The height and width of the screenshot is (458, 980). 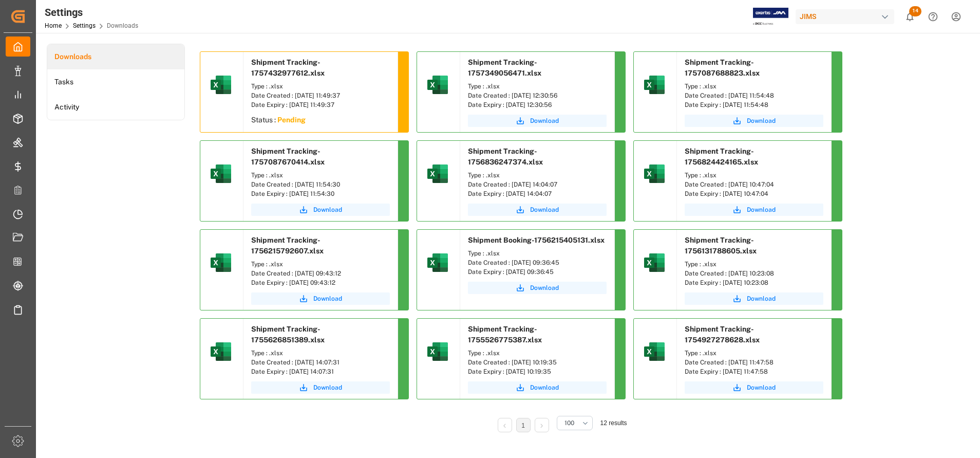 I want to click on span: Shipment Booking-1756215405131.xlsx, so click(x=536, y=240).